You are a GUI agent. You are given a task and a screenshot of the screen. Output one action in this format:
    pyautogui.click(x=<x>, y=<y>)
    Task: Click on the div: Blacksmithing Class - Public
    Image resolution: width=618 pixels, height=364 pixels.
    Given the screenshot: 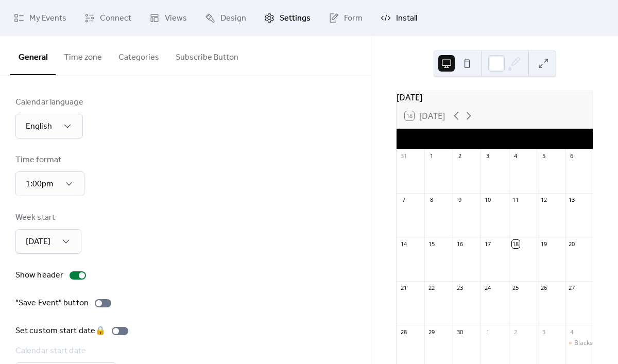 What is the action you would take?
    pyautogui.click(x=579, y=343)
    